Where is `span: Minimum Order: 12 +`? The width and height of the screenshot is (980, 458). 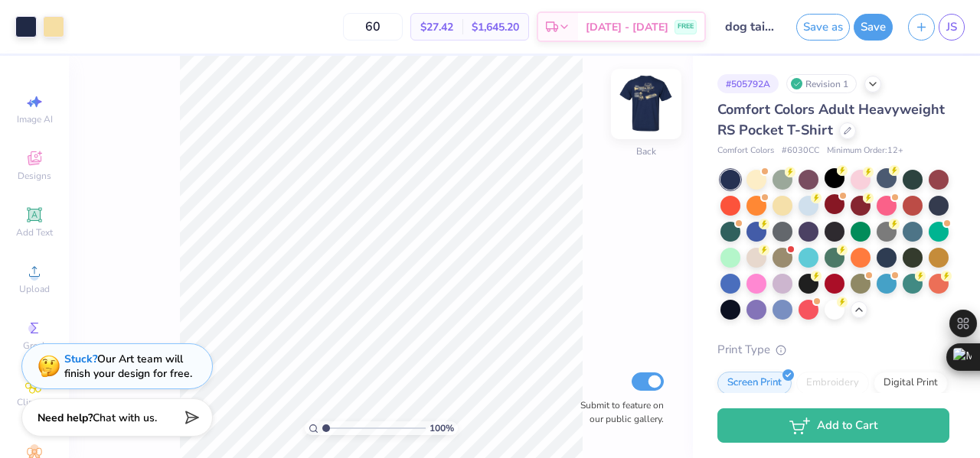
span: Minimum Order: 12 + is located at coordinates (866, 151).